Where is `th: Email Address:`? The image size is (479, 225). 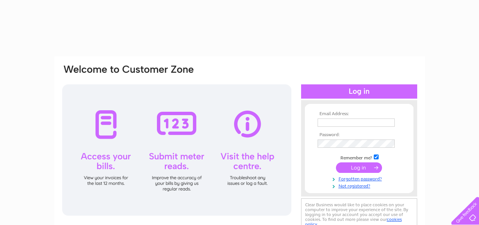
th: Email Address: is located at coordinates (359, 114).